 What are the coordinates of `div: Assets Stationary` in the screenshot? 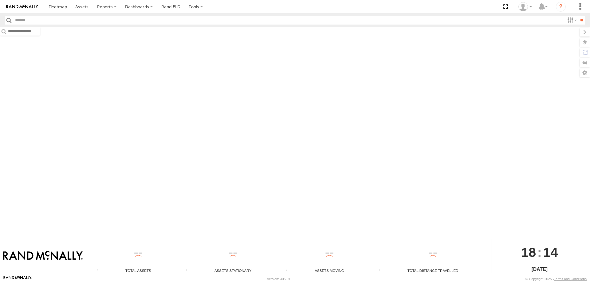 It's located at (233, 271).